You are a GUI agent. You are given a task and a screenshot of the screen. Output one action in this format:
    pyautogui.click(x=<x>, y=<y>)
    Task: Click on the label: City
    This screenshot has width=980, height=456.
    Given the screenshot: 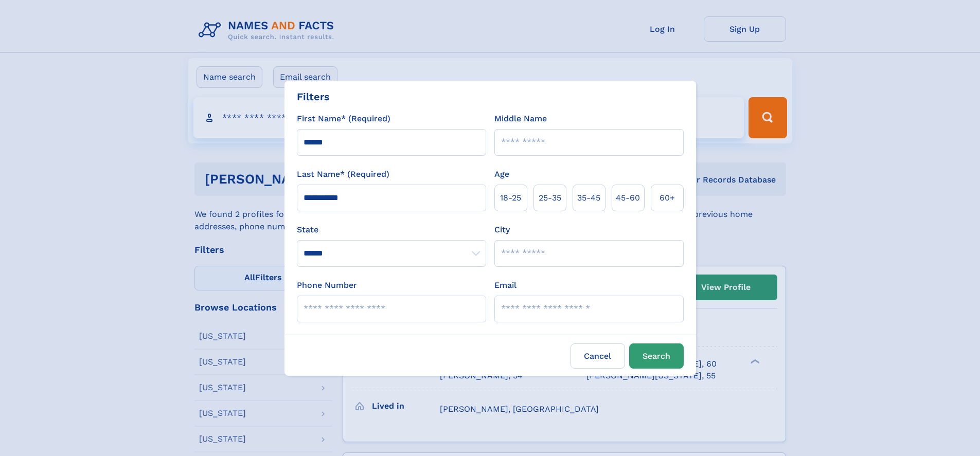 What is the action you would take?
    pyautogui.click(x=502, y=230)
    